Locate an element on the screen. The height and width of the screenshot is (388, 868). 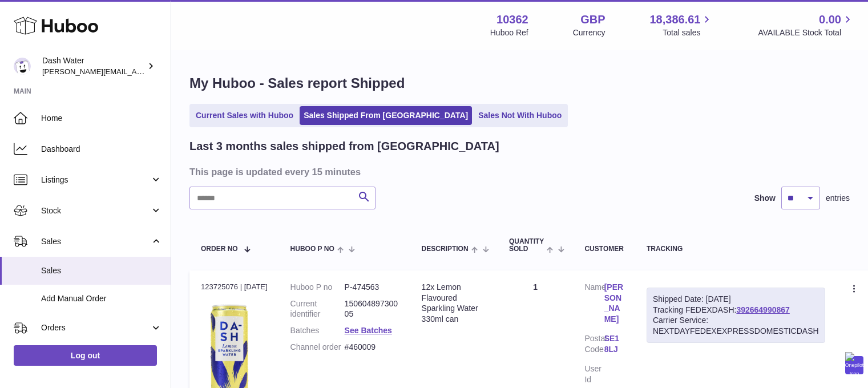
span: 18,386.61 is located at coordinates (675, 20).